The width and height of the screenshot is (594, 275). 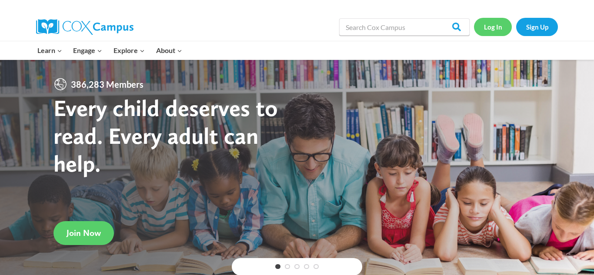 What do you see at coordinates (88, 50) in the screenshot?
I see `button: Child menu of Engage` at bounding box center [88, 50].